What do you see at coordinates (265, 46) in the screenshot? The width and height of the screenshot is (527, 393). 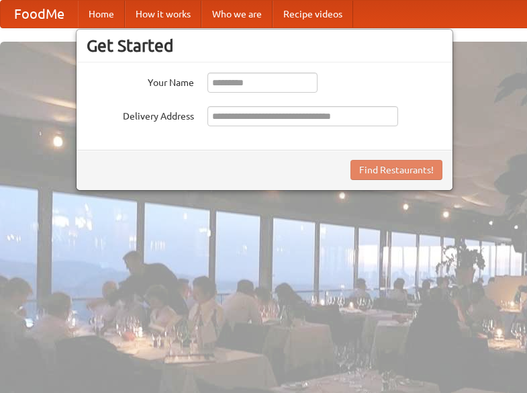 I see `h3: Get Started` at bounding box center [265, 46].